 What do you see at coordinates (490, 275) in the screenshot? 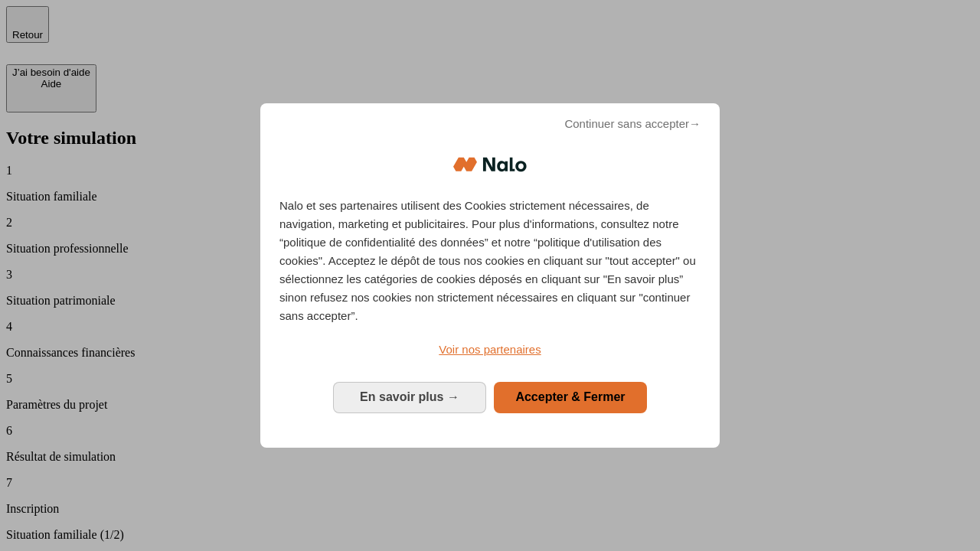
I see `div: Bienvenue chez Nalo Gestion du consentement` at bounding box center [490, 275].